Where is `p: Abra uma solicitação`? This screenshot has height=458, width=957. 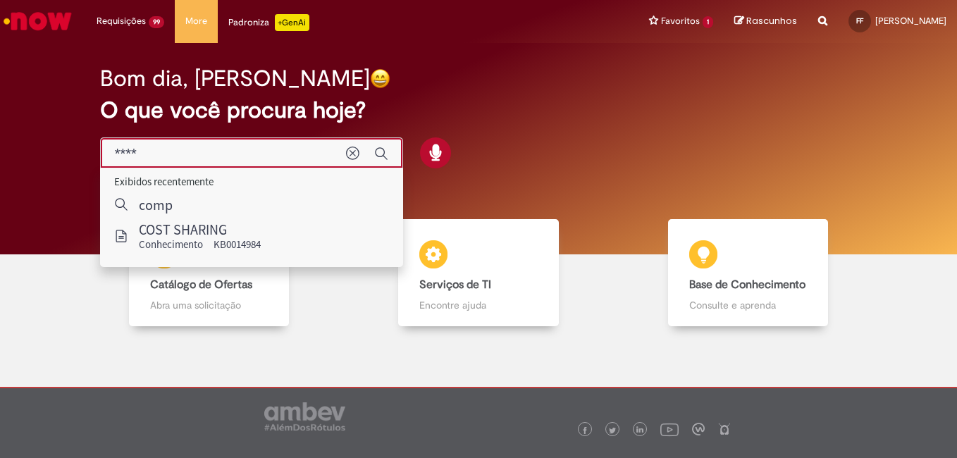
p: Abra uma solicitação is located at coordinates (209, 305).